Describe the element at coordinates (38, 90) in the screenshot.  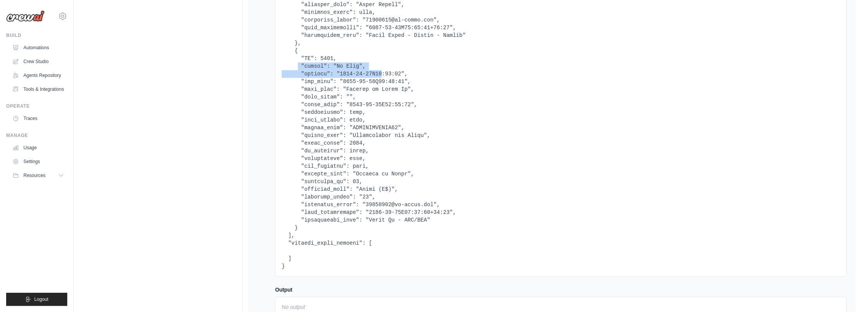
I see `a: Tools & Integrations` at that location.